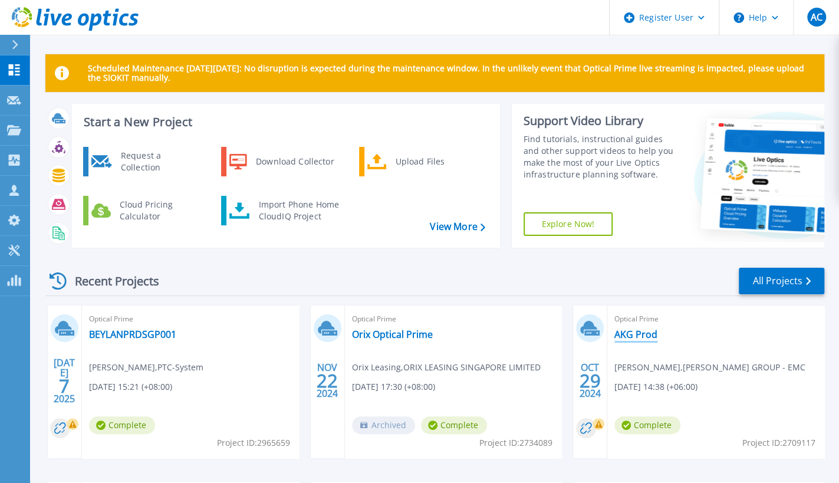 The width and height of the screenshot is (839, 483). Describe the element at coordinates (383, 425) in the screenshot. I see `span: Archived` at that location.